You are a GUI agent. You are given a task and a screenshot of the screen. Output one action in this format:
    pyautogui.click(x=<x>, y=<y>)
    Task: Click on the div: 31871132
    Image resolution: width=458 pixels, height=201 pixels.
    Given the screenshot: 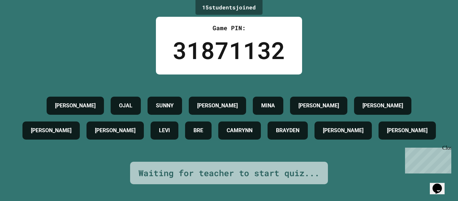 What is the action you would take?
    pyautogui.click(x=229, y=50)
    